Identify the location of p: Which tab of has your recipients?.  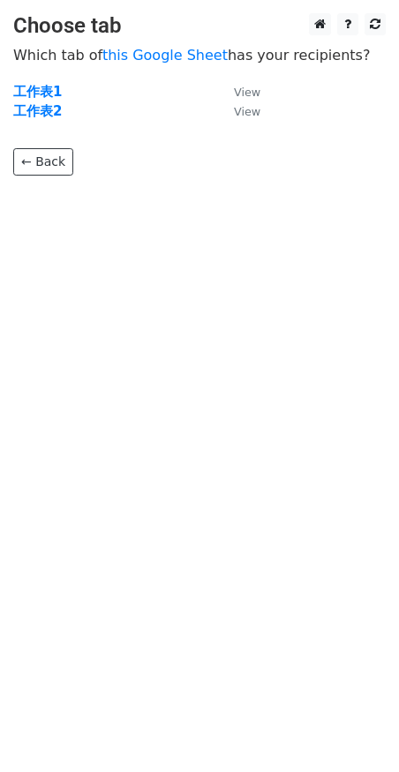
(199, 55).